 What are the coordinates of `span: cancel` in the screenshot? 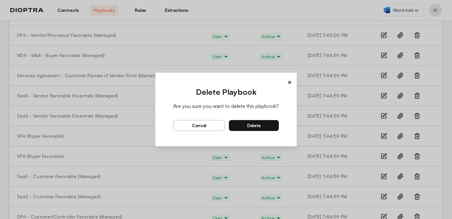 It's located at (199, 125).